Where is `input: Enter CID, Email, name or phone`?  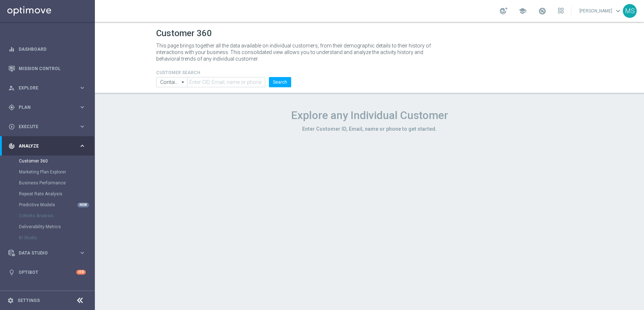 input: Enter CID, Email, name or phone is located at coordinates (226, 82).